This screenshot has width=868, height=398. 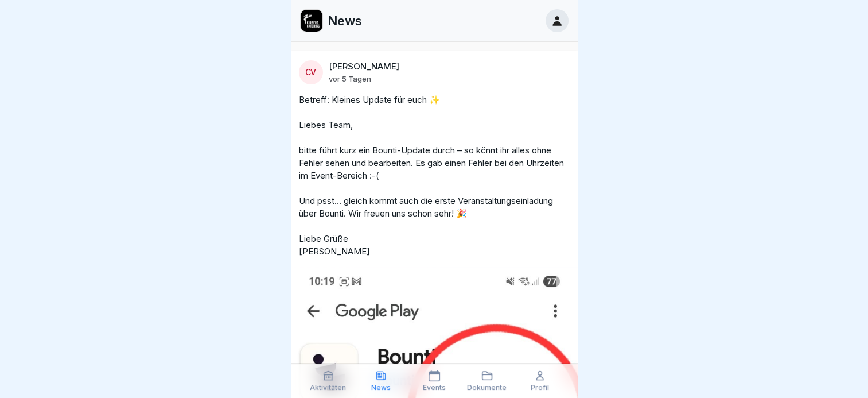 I want to click on p: Profil, so click(x=540, y=388).